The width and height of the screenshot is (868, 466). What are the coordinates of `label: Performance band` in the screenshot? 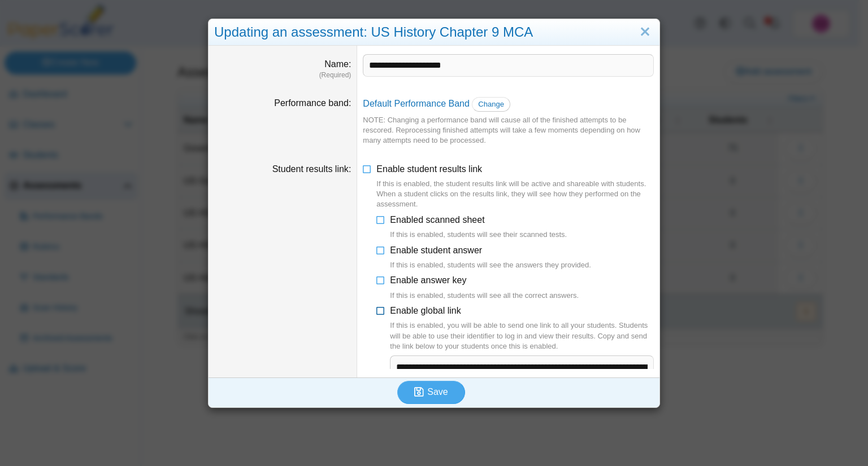 It's located at (312, 103).